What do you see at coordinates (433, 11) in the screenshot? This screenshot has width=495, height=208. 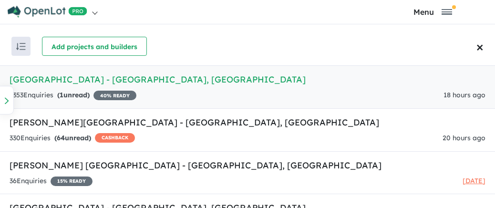 I see `button: Toggle navigation` at bounding box center [433, 11].